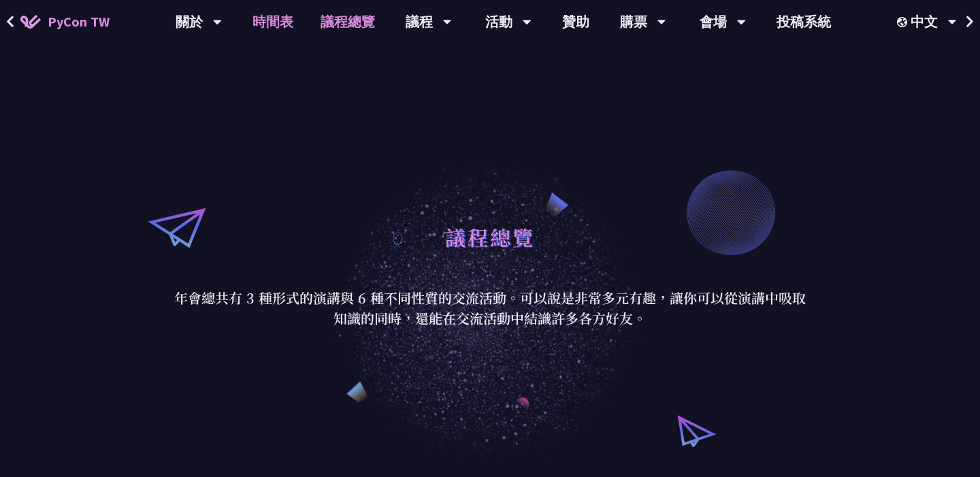 The width and height of the screenshot is (980, 477). What do you see at coordinates (78, 22) in the screenshot?
I see `span: PyCon TW` at bounding box center [78, 22].